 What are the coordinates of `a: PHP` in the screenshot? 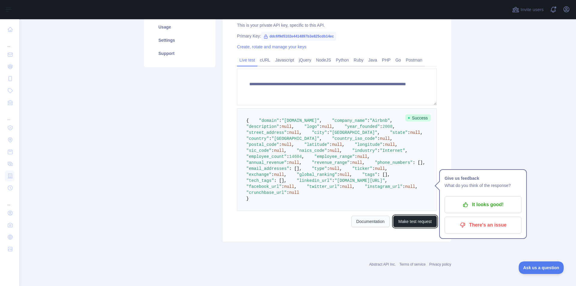 It's located at (386, 60).